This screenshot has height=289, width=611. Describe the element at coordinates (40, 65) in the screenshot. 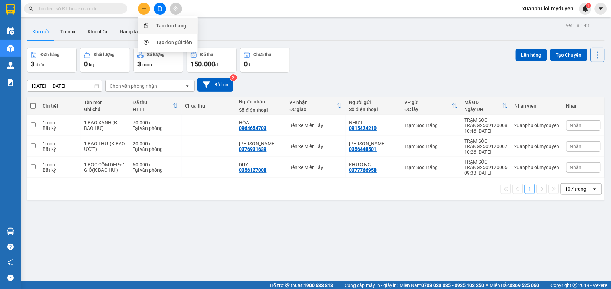

I see `span: đơn` at that location.